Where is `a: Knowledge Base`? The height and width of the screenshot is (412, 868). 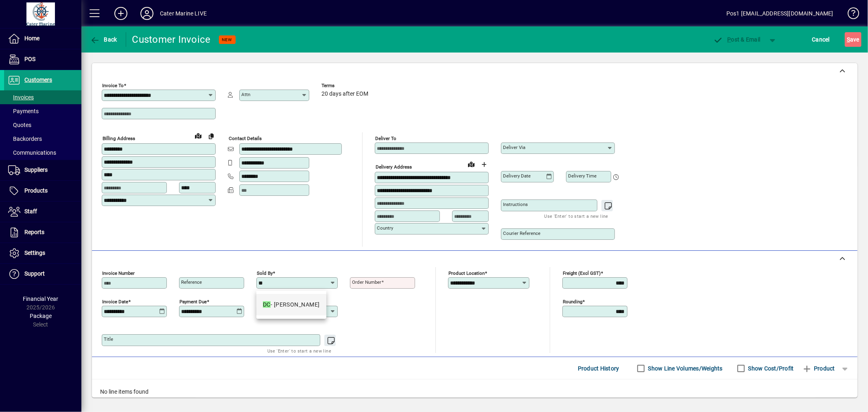
a: Knowledge Base is located at coordinates (849, 15).